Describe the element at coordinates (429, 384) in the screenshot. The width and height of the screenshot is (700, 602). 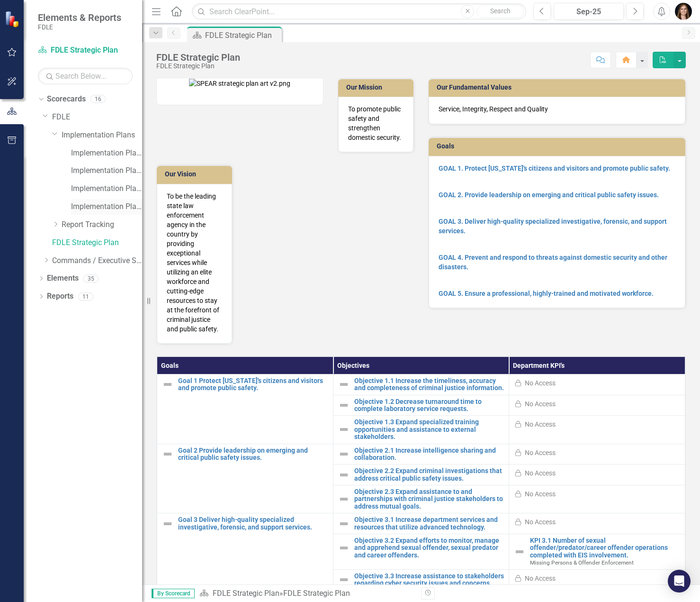
I see `a: Objective 1.1 Increase the timeliness, accuracy and completeness of criminal justice information.` at that location.